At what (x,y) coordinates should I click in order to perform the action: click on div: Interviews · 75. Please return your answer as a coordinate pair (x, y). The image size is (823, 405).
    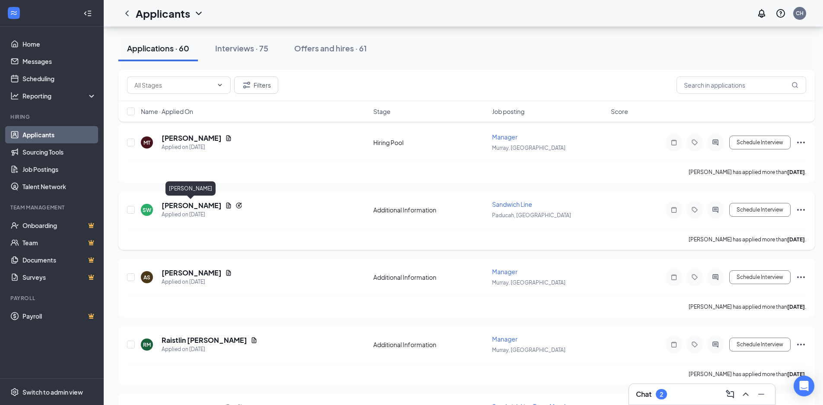
    Looking at the image, I should click on (241, 48).